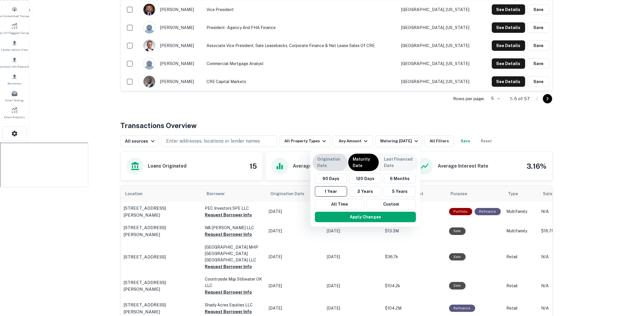 The height and width of the screenshot is (316, 644). I want to click on p: Last Financed Date, so click(399, 162).